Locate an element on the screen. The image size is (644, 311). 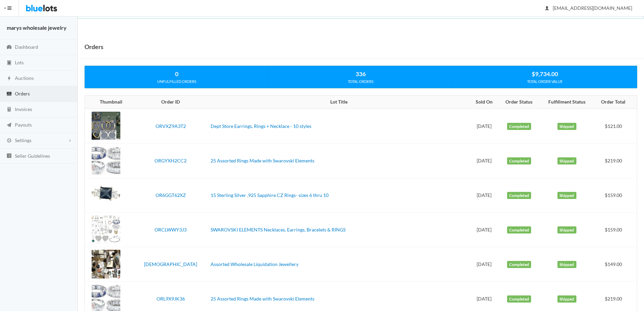
ion-icon: clipboard is located at coordinates (9, 63).